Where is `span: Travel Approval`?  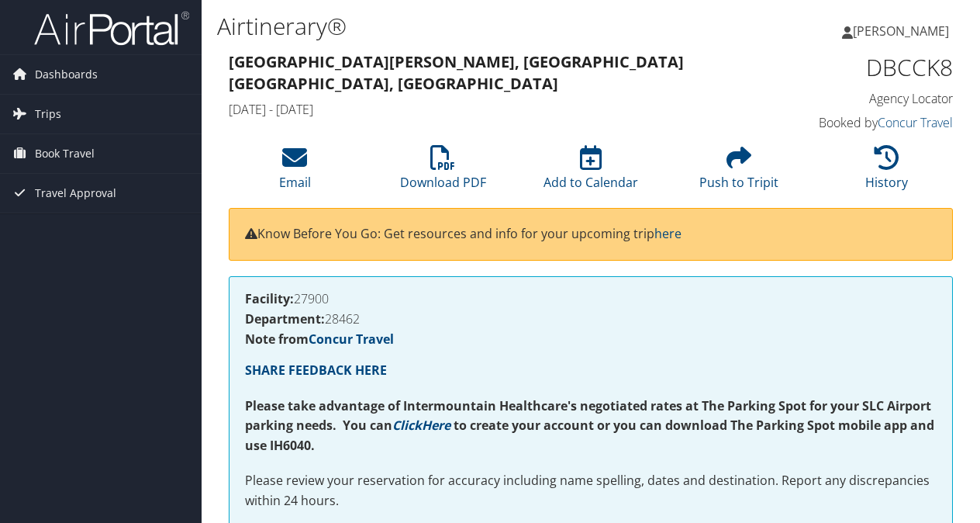 span: Travel Approval is located at coordinates (75, 193).